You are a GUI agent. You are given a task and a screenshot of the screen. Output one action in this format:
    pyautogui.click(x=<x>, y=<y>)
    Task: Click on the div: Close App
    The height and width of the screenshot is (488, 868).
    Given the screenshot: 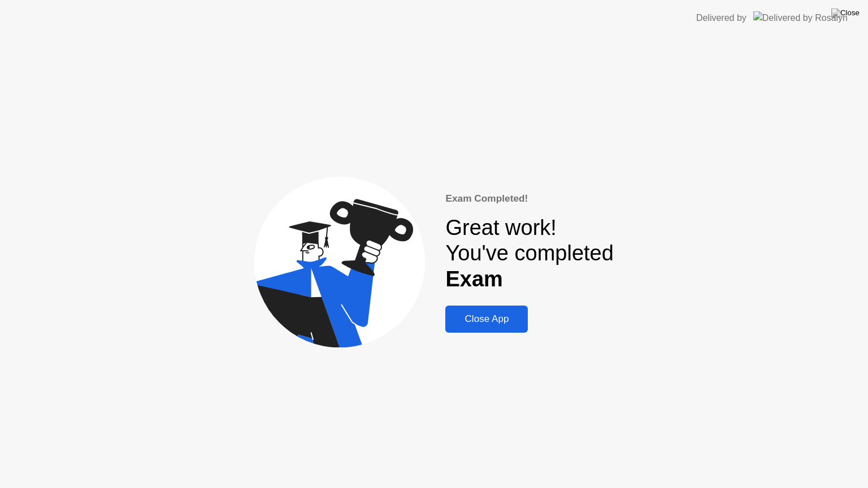 What is the action you would take?
    pyautogui.click(x=487, y=319)
    